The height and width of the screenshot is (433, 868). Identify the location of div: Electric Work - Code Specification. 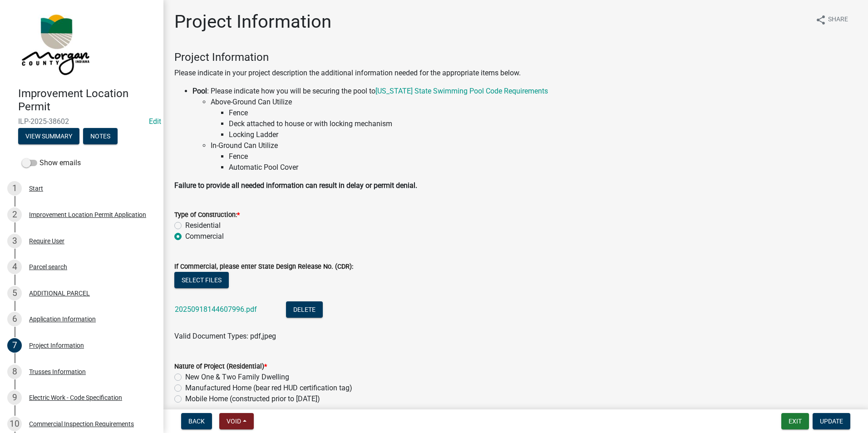
(76, 398).